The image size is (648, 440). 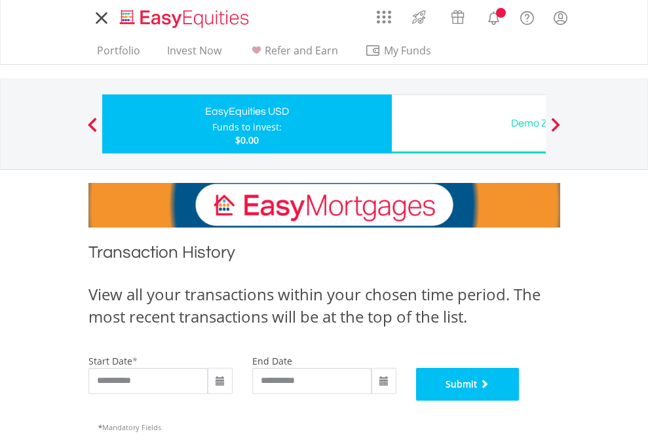 I want to click on a: AppsGrid, so click(x=384, y=14).